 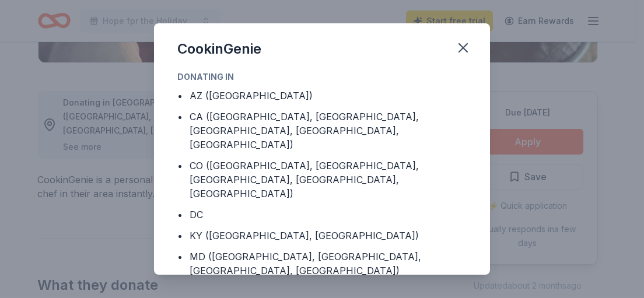 What do you see at coordinates (219, 49) in the screenshot?
I see `div: CookinGenie` at bounding box center [219, 49].